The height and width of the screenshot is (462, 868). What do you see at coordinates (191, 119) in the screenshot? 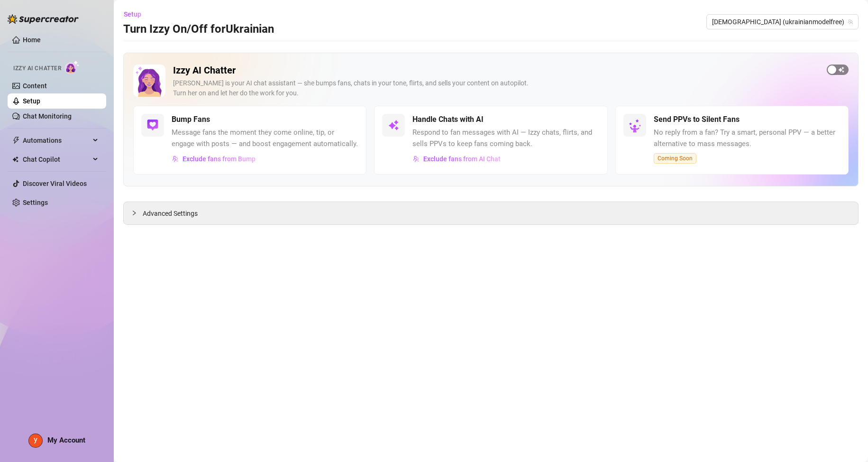
I see `h5: Bump Fans` at bounding box center [191, 119].